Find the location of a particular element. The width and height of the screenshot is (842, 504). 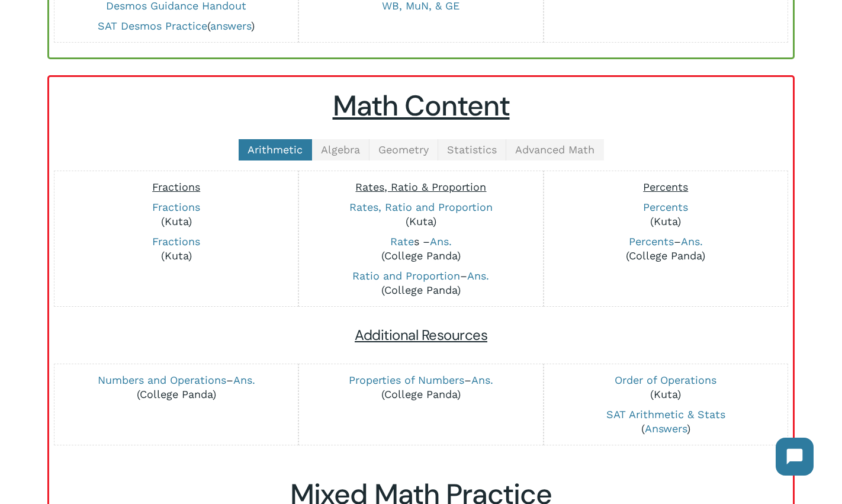

span: Fractions is located at coordinates (176, 187).